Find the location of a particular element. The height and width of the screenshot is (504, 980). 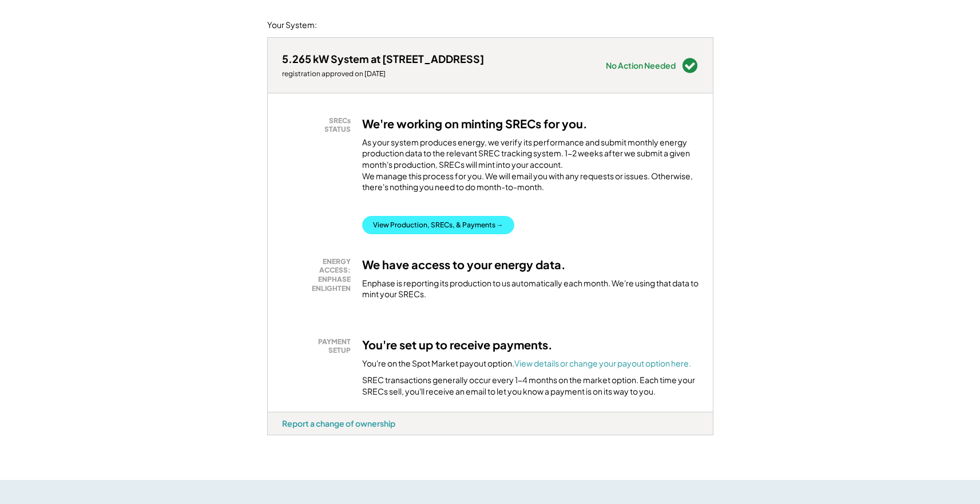

a: View details or change your payout option here. is located at coordinates (602, 363).